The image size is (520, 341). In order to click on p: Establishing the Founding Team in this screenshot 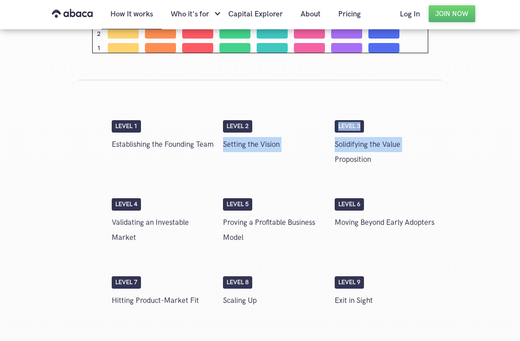, I will do `click(163, 144)`.